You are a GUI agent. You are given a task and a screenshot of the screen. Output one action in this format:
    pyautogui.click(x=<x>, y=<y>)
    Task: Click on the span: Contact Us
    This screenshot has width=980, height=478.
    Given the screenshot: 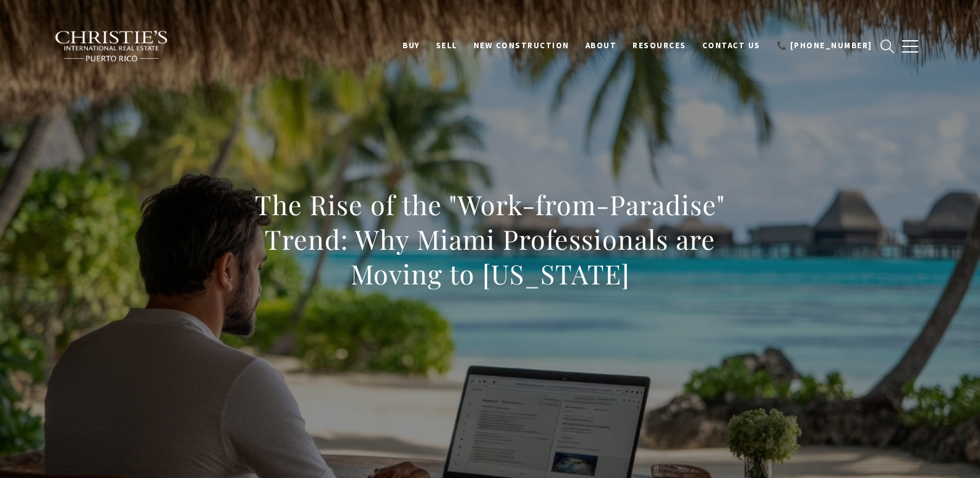 What is the action you would take?
    pyautogui.click(x=732, y=45)
    